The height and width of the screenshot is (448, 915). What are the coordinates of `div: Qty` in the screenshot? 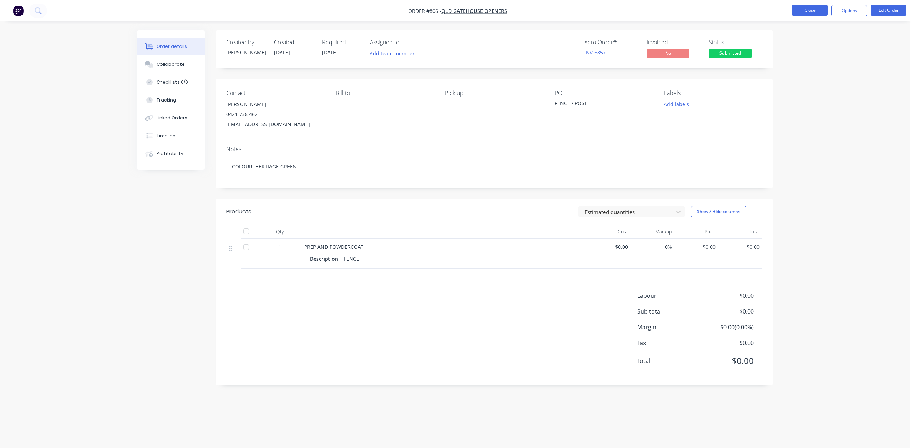 It's located at (280, 232).